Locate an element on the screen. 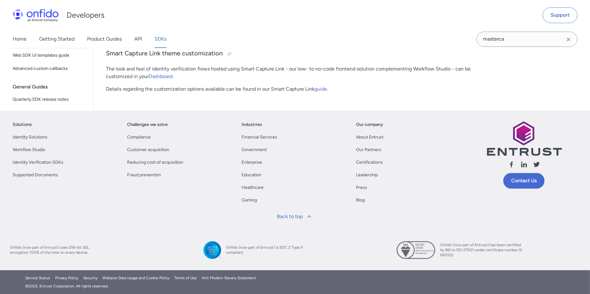 The image size is (590, 294). svg: Clear search field button is located at coordinates (568, 39).